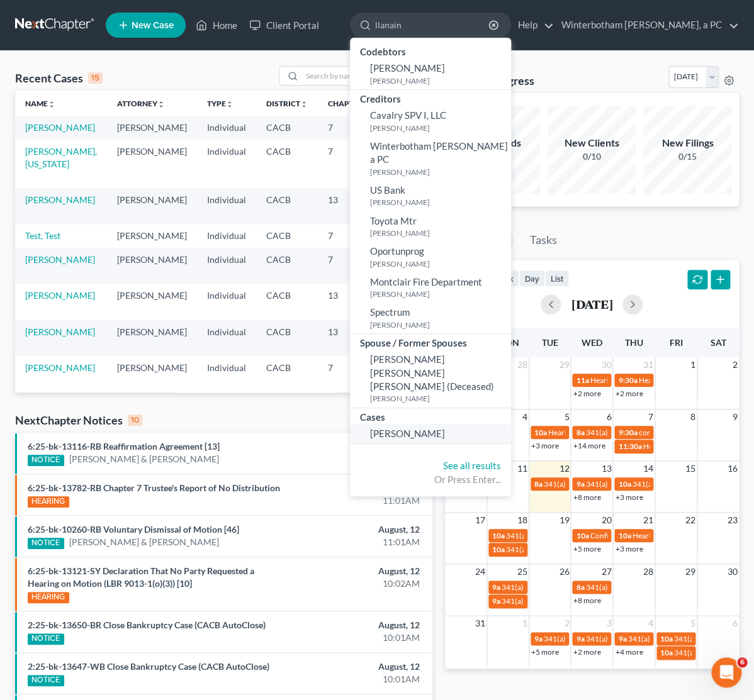  Describe the element at coordinates (408, 115) in the screenshot. I see `span: Cavalry SPV I, LLC` at that location.